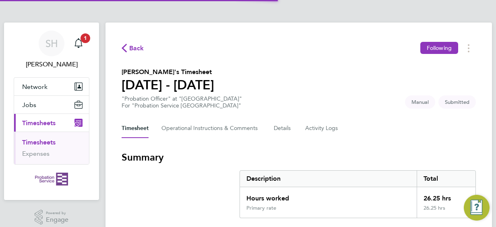  What do you see at coordinates (328, 179) in the screenshot?
I see `div: Description` at bounding box center [328, 179].